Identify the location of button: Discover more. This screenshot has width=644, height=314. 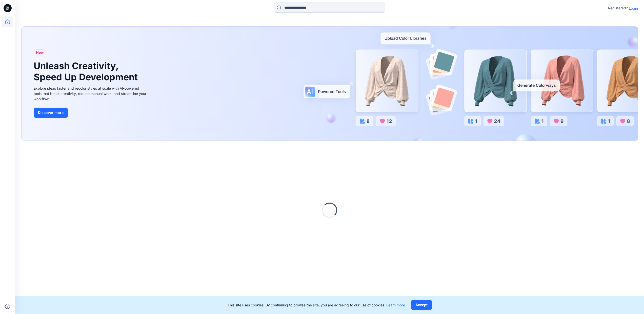
(51, 113).